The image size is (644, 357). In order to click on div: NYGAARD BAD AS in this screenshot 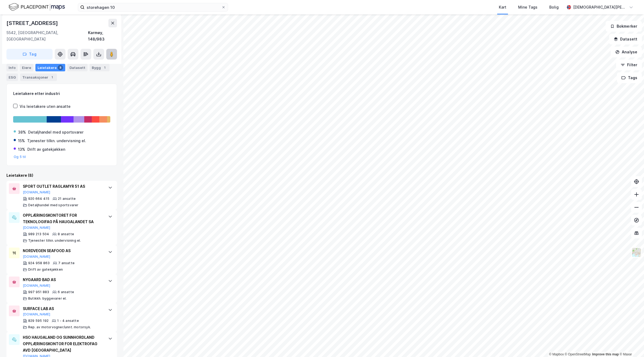, I will do `click(63, 280)`.